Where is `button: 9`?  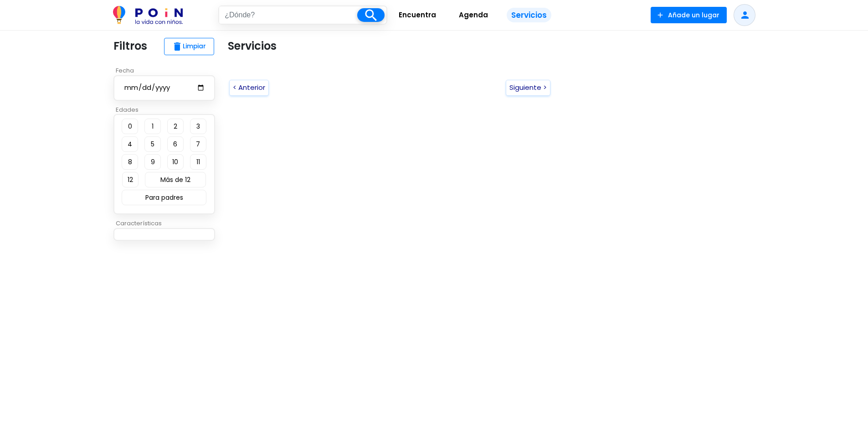 button: 9 is located at coordinates (152, 162).